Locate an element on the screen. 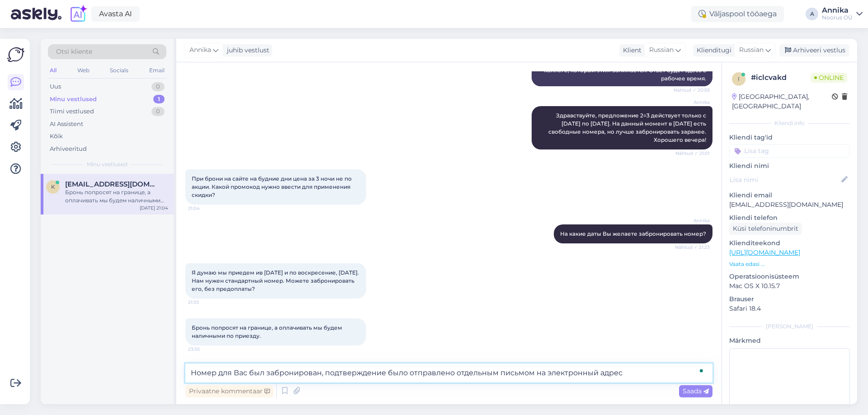 The height and width of the screenshot is (415, 868). div: Minu vestlused is located at coordinates (73, 100).